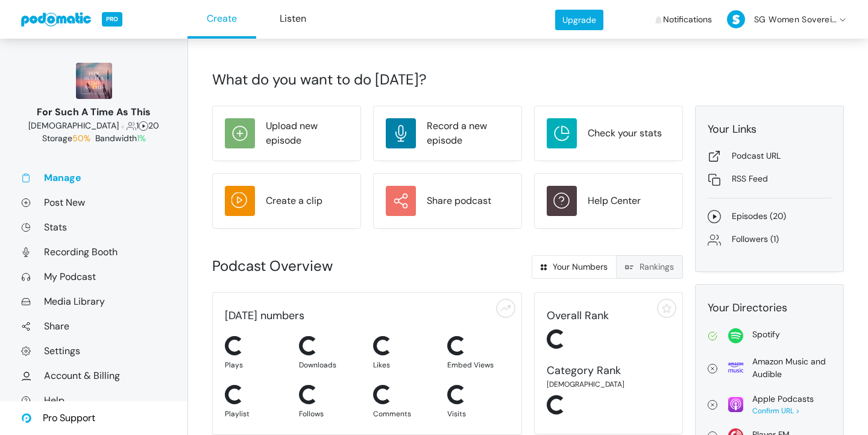 The image size is (868, 435). Describe the element at coordinates (82, 138) in the screenshot. I see `span: 50%` at that location.